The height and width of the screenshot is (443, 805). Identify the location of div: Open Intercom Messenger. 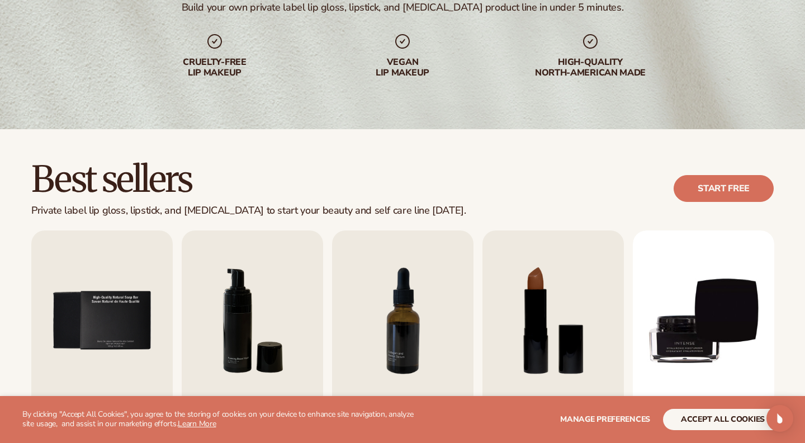
(780, 418).